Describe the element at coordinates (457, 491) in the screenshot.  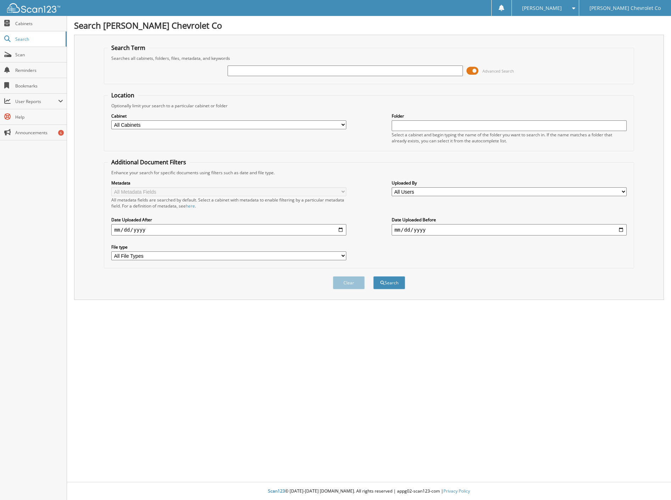
I see `a: Privacy Policy` at that location.